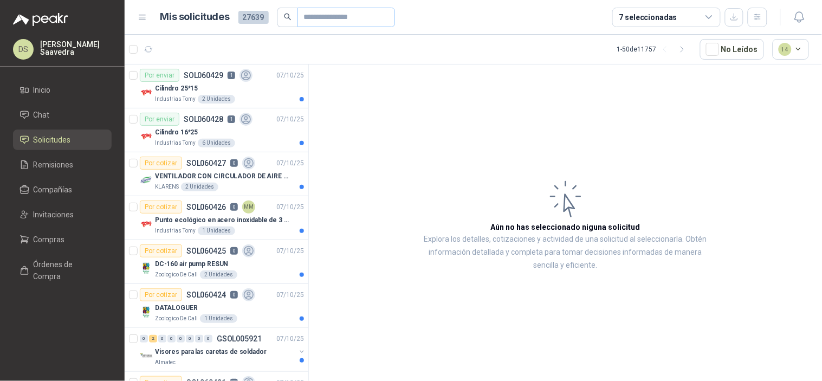 Image resolution: width=822 pixels, height=381 pixels. What do you see at coordinates (195, 17) in the screenshot?
I see `h1: Mis solicitudes` at bounding box center [195, 17].